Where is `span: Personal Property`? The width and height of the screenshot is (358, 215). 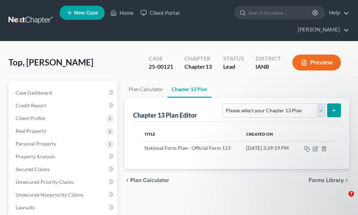
span: Personal Property is located at coordinates (36, 143).